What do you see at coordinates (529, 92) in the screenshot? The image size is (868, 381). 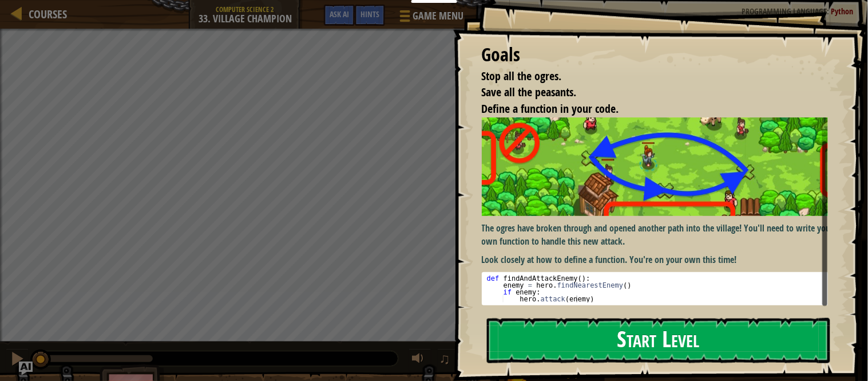 I see `span: Save all the peasants.` at bounding box center [529, 92].